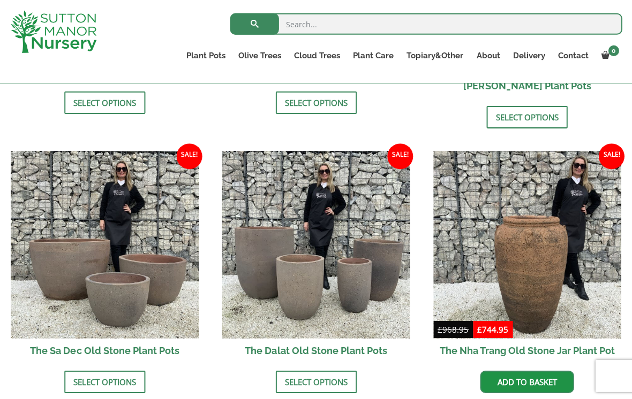 The height and width of the screenshot is (399, 632). What do you see at coordinates (104, 382) in the screenshot?
I see `a: Select options for “The Sa Dec Old Stone Plant Pots”` at bounding box center [104, 382].